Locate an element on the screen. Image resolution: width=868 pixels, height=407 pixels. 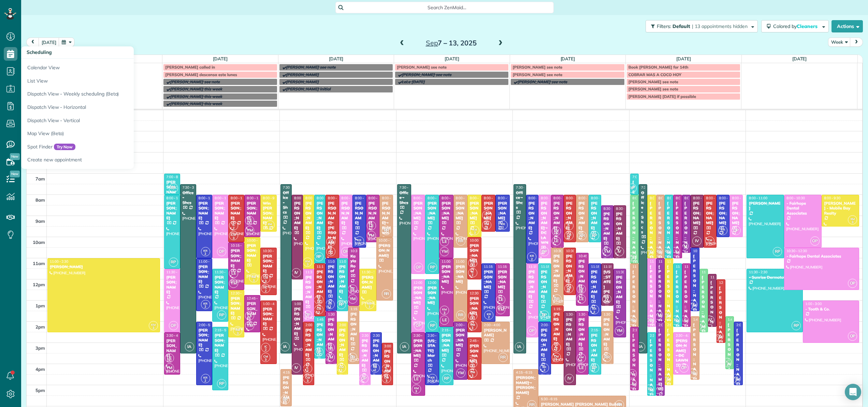
span: 11:00 - 2:30 is located at coordinates (59, 262).